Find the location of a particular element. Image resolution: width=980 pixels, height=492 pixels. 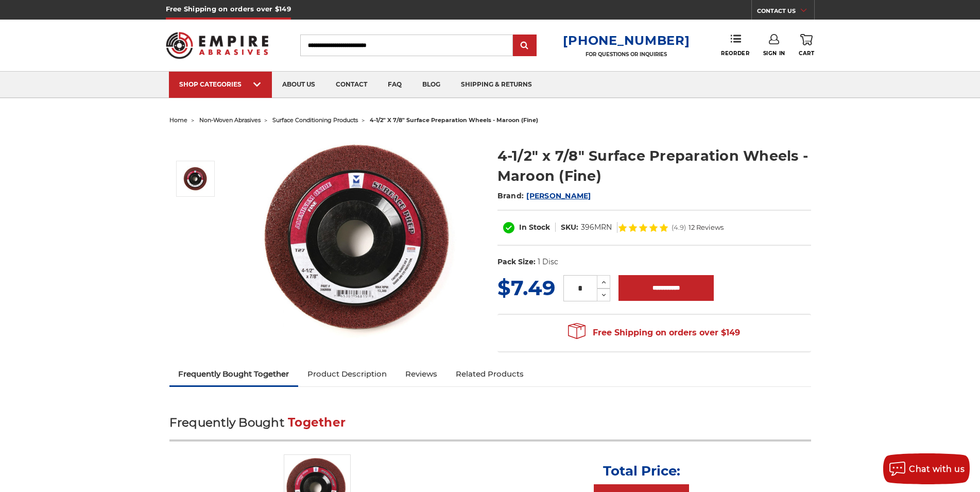

span: Sign In is located at coordinates (774, 53).